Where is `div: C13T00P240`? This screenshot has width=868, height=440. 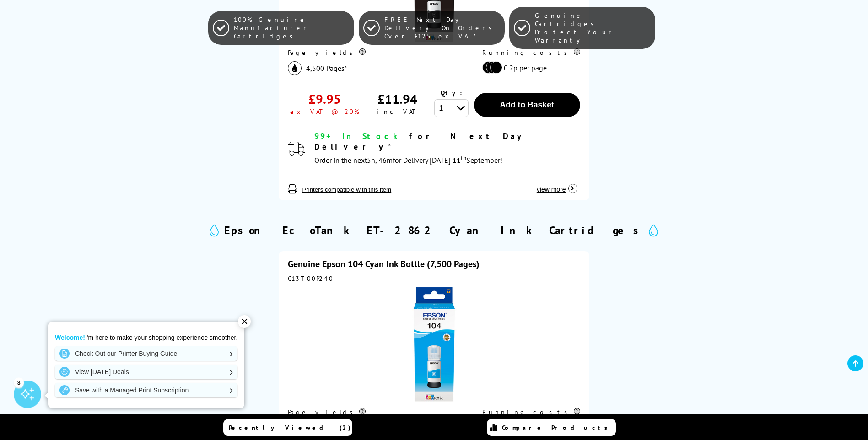
div: C13T00P240 is located at coordinates (434, 279).